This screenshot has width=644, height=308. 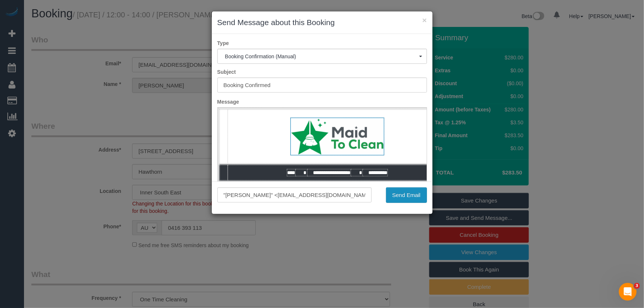 I want to click on label: Subject, so click(x=322, y=72).